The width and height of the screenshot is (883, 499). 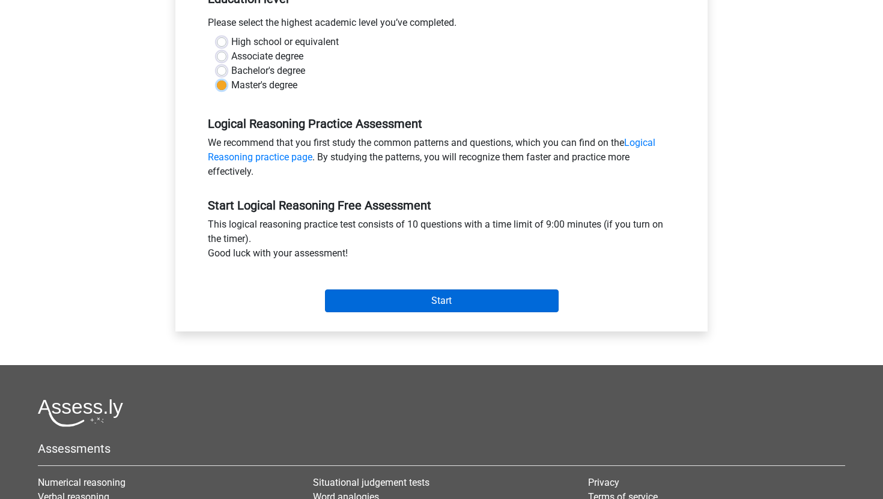 What do you see at coordinates (264, 85) in the screenshot?
I see `label: Master's degree` at bounding box center [264, 85].